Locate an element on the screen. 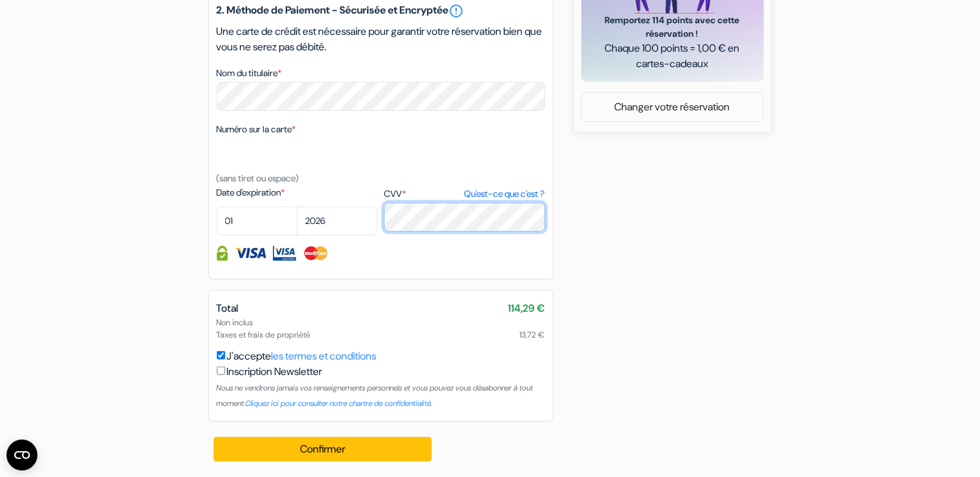  img: Visa is located at coordinates (250, 253).